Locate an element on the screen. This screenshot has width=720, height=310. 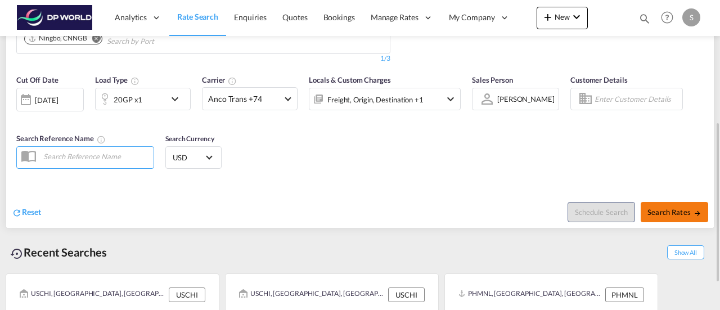
span: Anco Trans +74 is located at coordinates (245, 99).